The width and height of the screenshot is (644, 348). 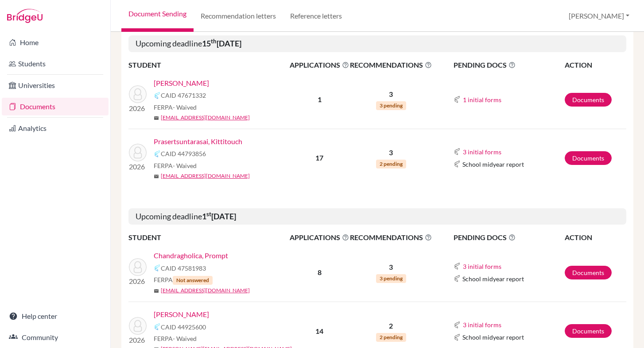 I want to click on p: 2, so click(x=391, y=326).